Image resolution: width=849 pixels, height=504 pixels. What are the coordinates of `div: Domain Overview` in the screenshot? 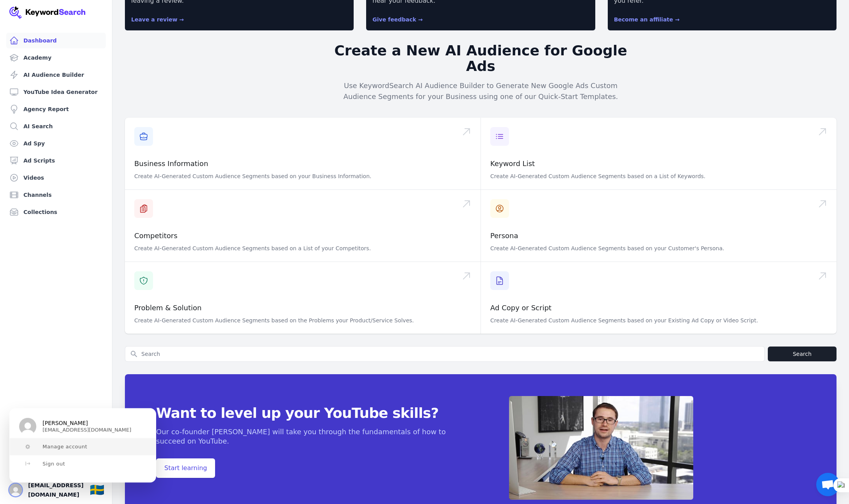 It's located at (50, 52).